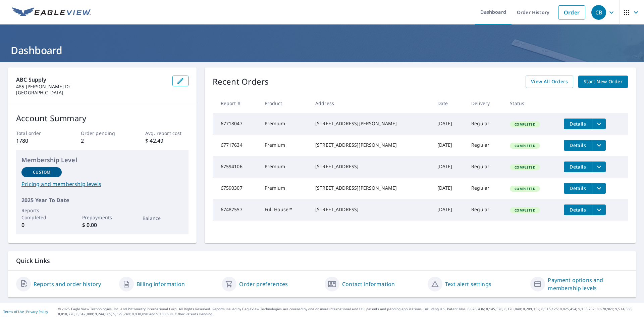 The image size is (644, 320). Describe the element at coordinates (322, 260) in the screenshot. I see `p: Quick Links` at that location.